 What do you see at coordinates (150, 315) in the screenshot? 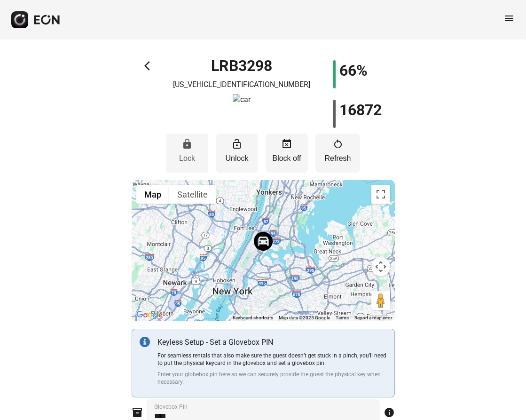
I see `img: Google` at bounding box center [150, 315].